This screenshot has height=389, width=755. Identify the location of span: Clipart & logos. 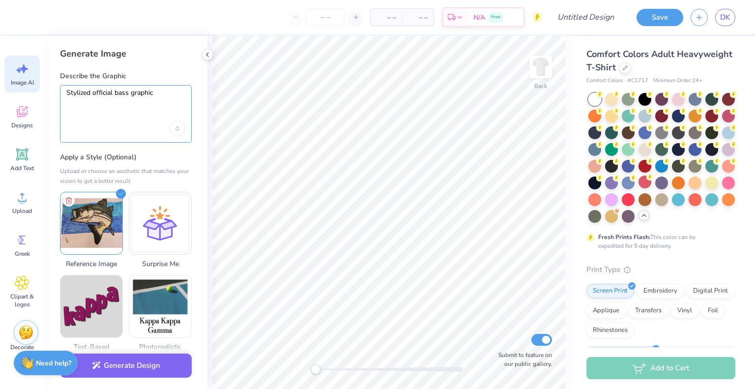
(22, 300).